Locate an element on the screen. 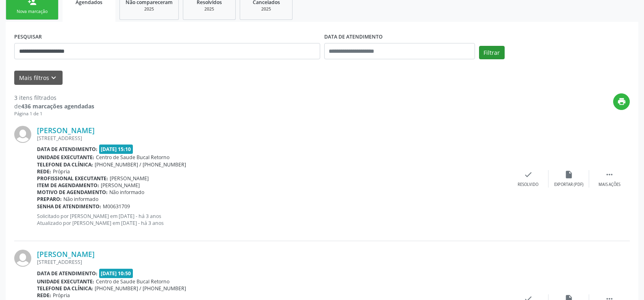 The height and width of the screenshot is (300, 644). b: Profissional executante: is located at coordinates (72, 178).